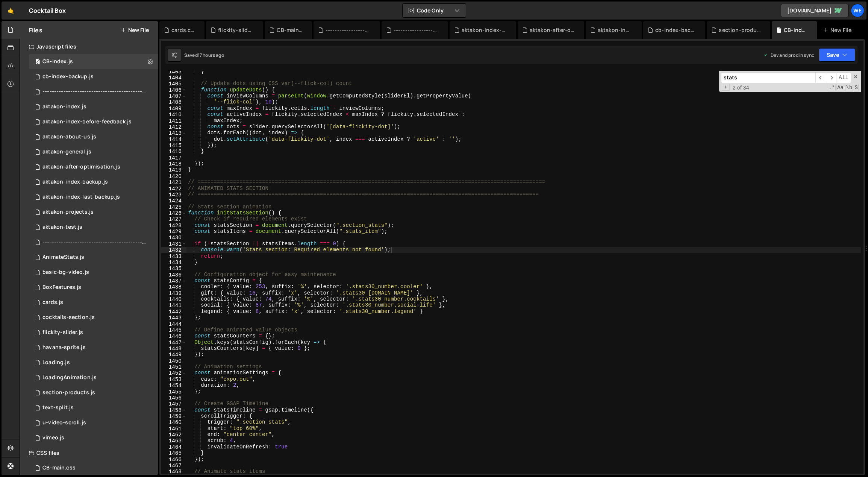 The width and height of the screenshot is (868, 477). I want to click on div: 1407, so click(174, 96).